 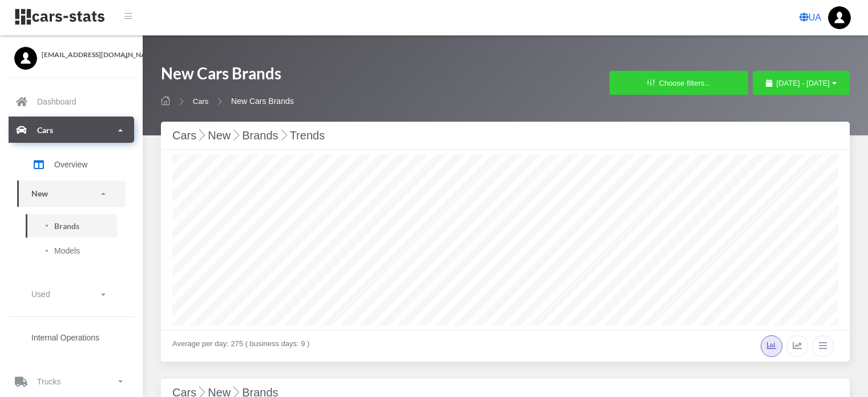 What do you see at coordinates (71, 102) in the screenshot?
I see `a: Dashboard` at bounding box center [71, 102].